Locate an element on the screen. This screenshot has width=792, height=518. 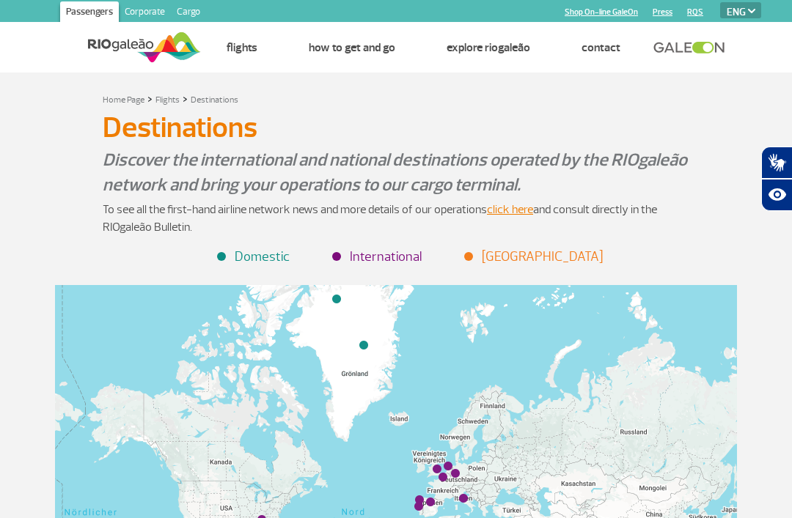
a: Explore RIOgaleão is located at coordinates (488, 48).